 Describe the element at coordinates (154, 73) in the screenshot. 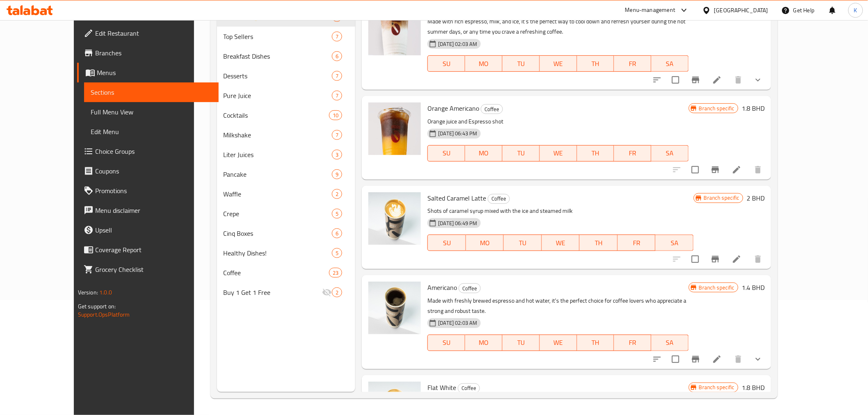

I see `span: Menus` at that location.